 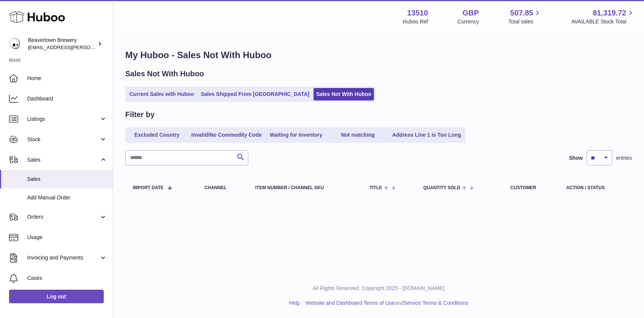 I want to click on label: Show, so click(x=576, y=158).